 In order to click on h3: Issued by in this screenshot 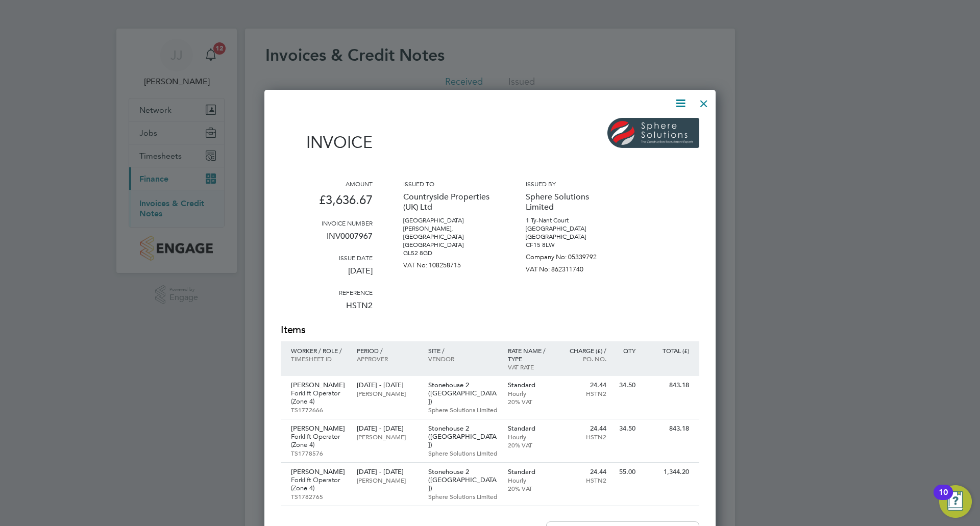, I will do `click(572, 184)`.